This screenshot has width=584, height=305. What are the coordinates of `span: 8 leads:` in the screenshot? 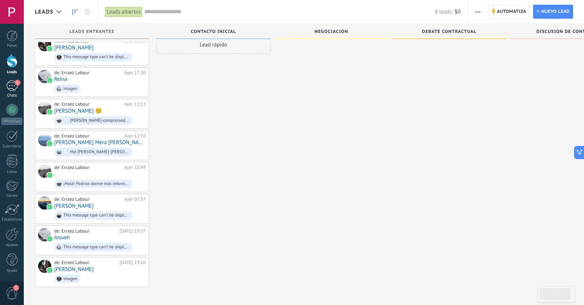 It's located at (444, 12).